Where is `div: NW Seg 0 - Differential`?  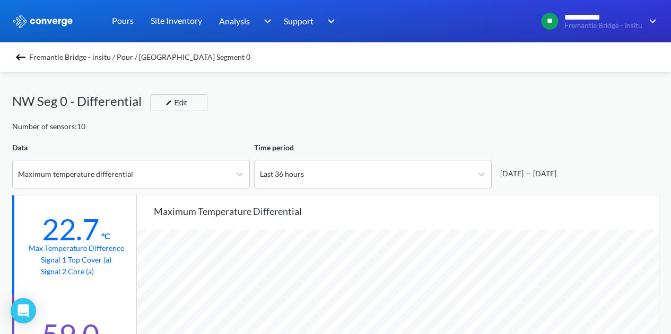
div: NW Seg 0 - Differential is located at coordinates (81, 101).